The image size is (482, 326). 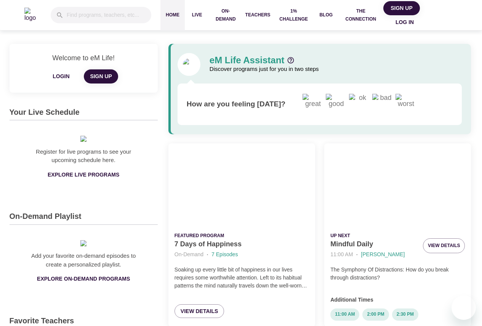 I want to click on div: 2:30 PM, so click(x=405, y=315).